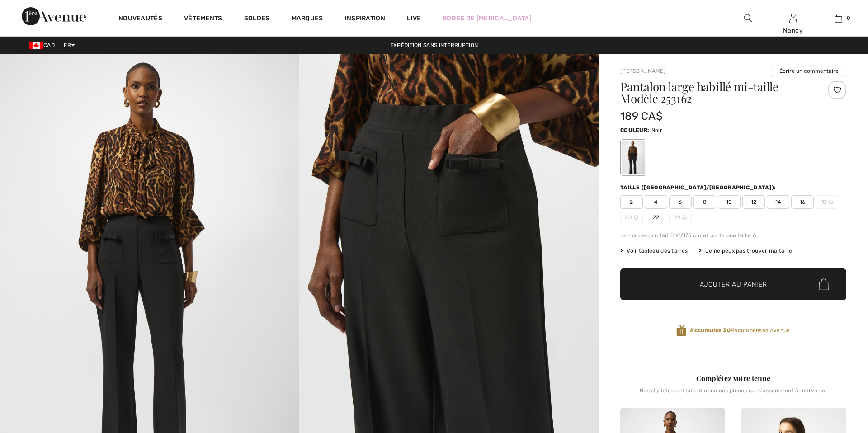  What do you see at coordinates (778, 202) in the screenshot?
I see `span: 14` at bounding box center [778, 202].